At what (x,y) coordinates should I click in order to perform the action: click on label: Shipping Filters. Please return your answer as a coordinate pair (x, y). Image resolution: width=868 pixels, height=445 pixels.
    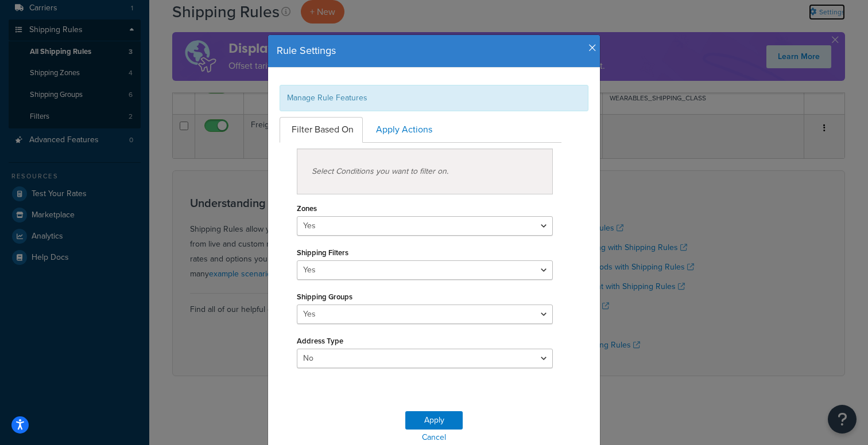
    Looking at the image, I should click on (323, 253).